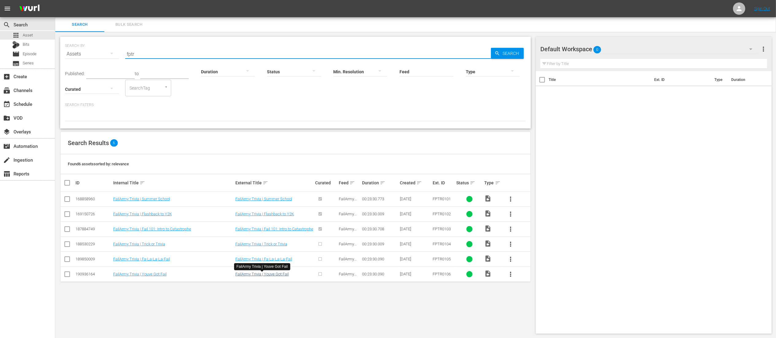 The image size is (776, 338). Describe the element at coordinates (415, 183) in the screenshot. I see `div: Created` at that location.